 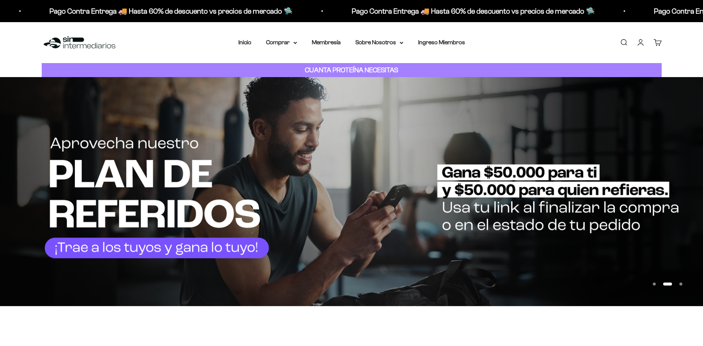 I want to click on summary: Comprar, so click(x=281, y=42).